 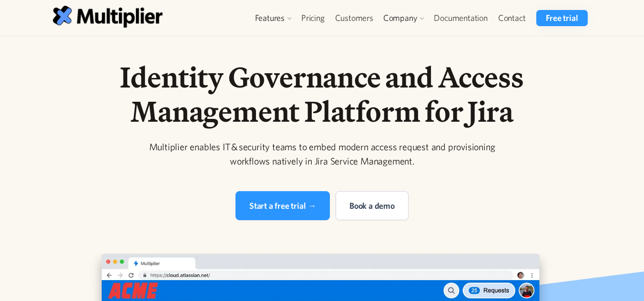 I want to click on a: Start a free trial →, so click(x=282, y=205).